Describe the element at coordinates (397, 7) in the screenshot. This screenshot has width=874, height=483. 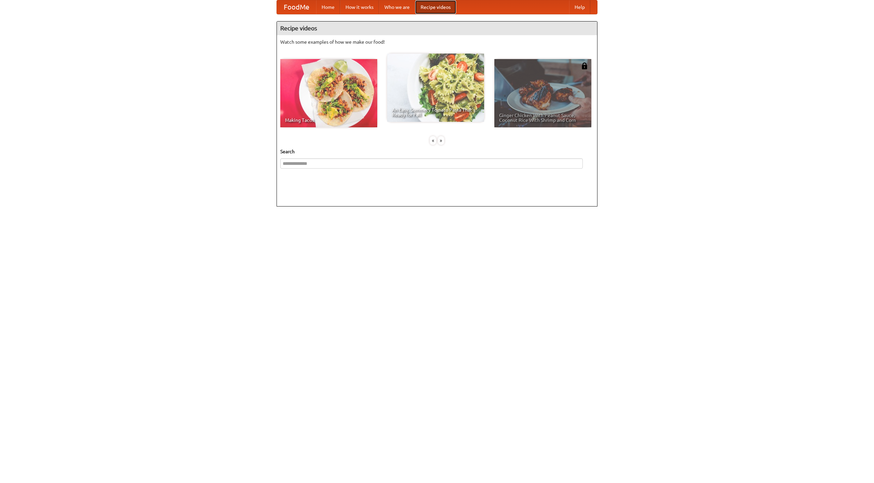
I see `a: Who we are` at that location.